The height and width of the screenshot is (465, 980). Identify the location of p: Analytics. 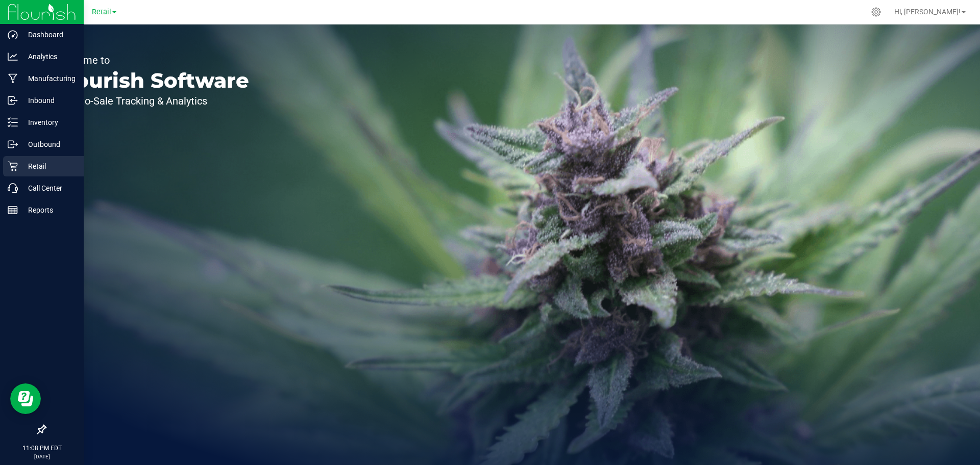
(48, 57).